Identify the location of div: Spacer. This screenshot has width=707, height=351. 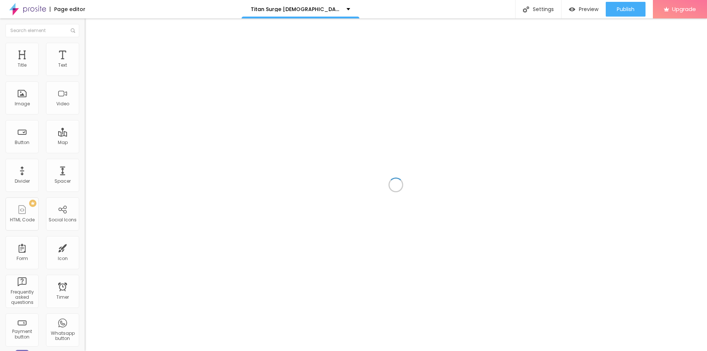
(63, 181).